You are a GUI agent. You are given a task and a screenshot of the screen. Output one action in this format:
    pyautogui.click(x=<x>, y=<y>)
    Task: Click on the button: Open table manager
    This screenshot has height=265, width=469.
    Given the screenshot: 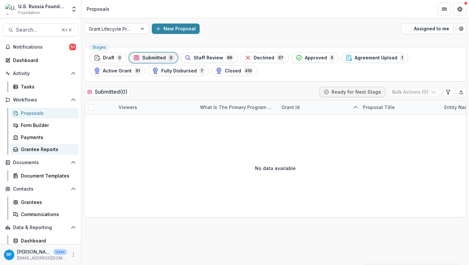 What is the action you would take?
    pyautogui.click(x=461, y=29)
    